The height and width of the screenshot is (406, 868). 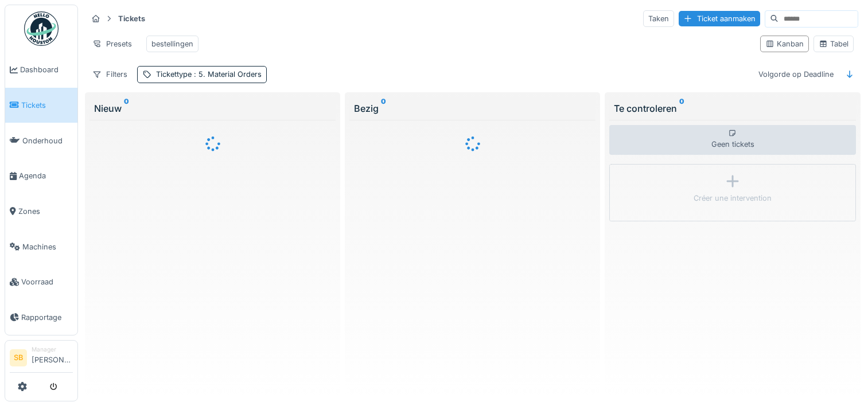 I want to click on span: Machines, so click(x=47, y=246).